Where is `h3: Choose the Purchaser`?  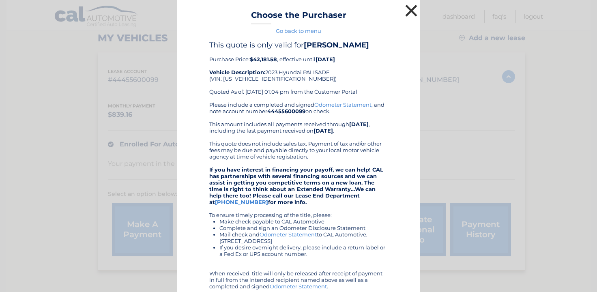
h3: Choose the Purchaser is located at coordinates (298, 17).